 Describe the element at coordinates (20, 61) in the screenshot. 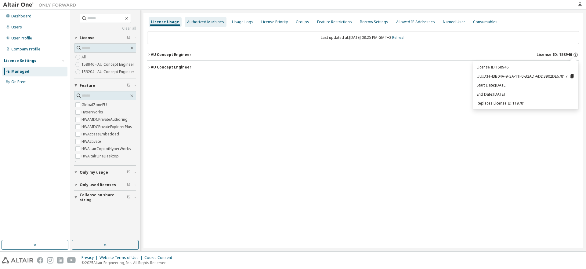

I see `div: License Settings` at that location.